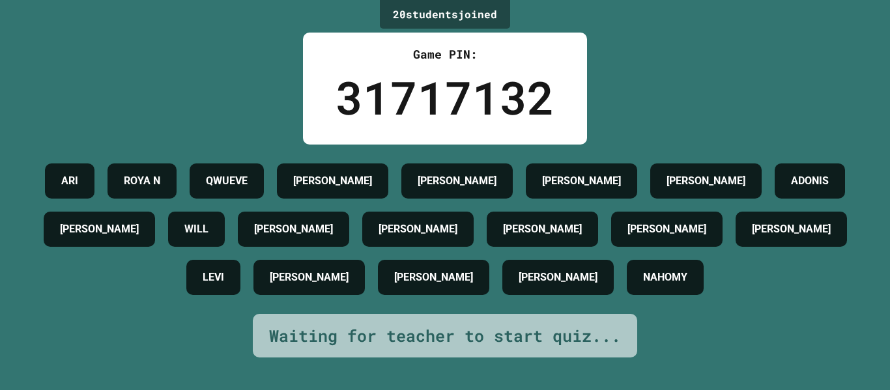 Image resolution: width=890 pixels, height=390 pixels. Describe the element at coordinates (445, 54) in the screenshot. I see `div: Game PIN:` at that location.